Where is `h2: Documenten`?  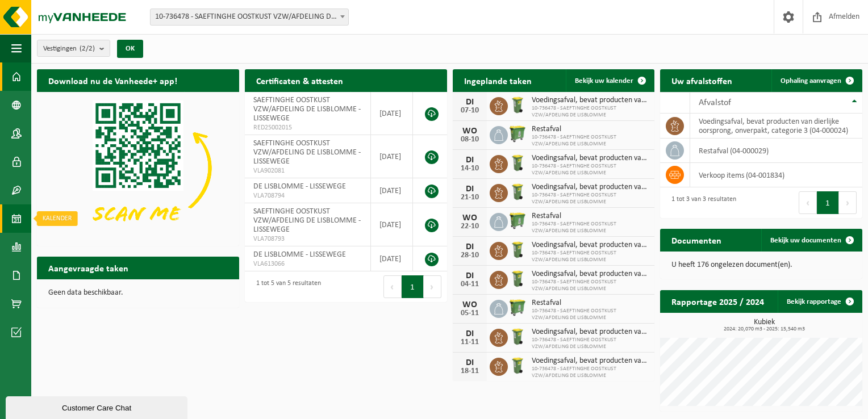 h2: Documenten is located at coordinates (697, 240).